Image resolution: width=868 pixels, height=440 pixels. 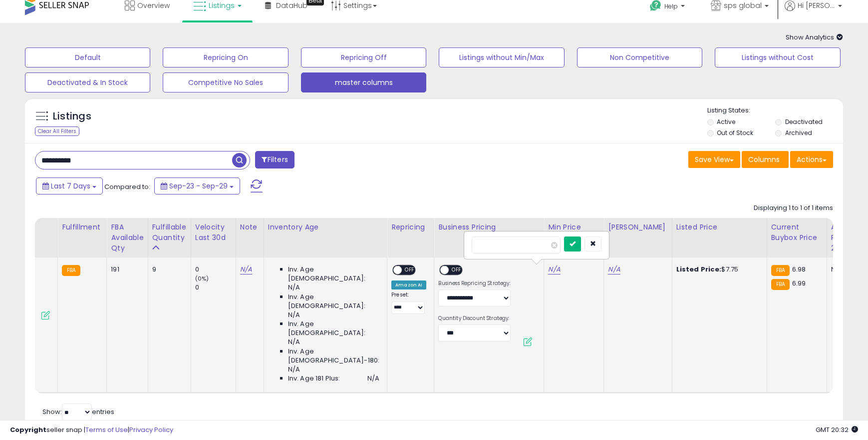 I want to click on button: Filters, so click(x=274, y=160).